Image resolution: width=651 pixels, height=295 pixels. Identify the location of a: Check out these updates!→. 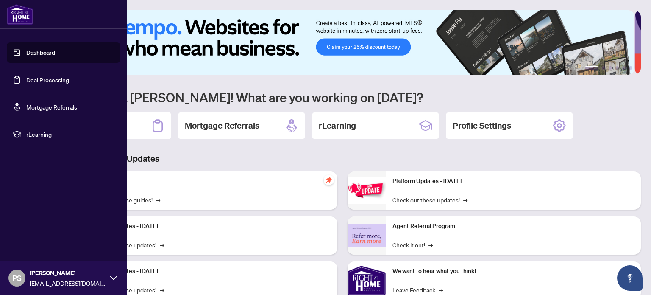
(430, 200).